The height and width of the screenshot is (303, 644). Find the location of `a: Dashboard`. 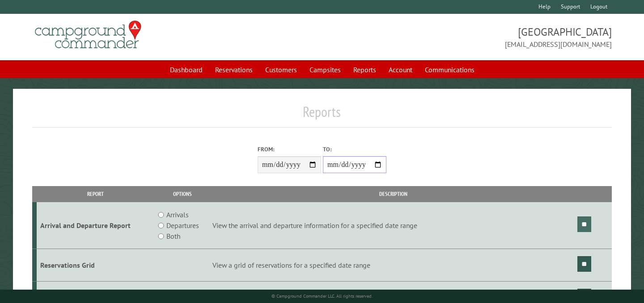

a: Dashboard is located at coordinates (186, 70).